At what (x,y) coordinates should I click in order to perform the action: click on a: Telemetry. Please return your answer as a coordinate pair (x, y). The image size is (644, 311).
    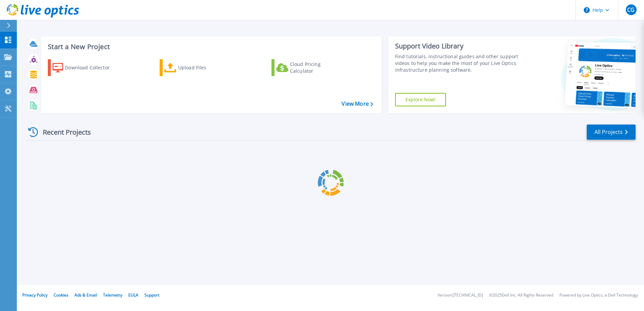
    Looking at the image, I should click on (112, 295).